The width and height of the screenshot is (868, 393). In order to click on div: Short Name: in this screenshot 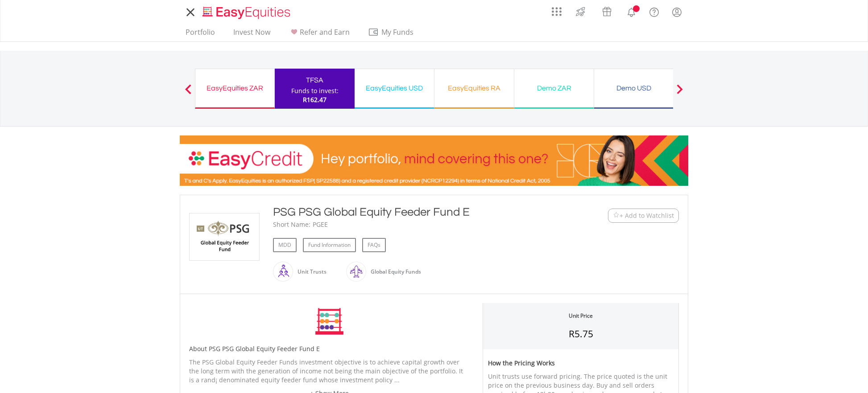, I will do `click(292, 225)`.